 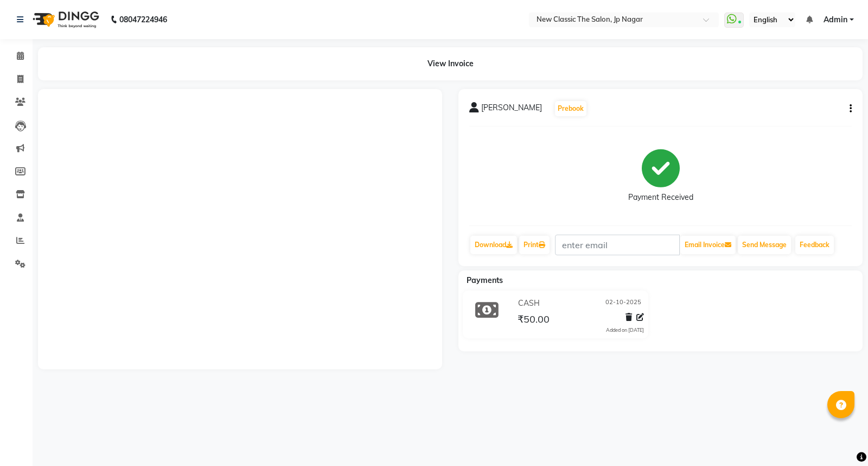 I want to click on button: Prebook, so click(x=570, y=108).